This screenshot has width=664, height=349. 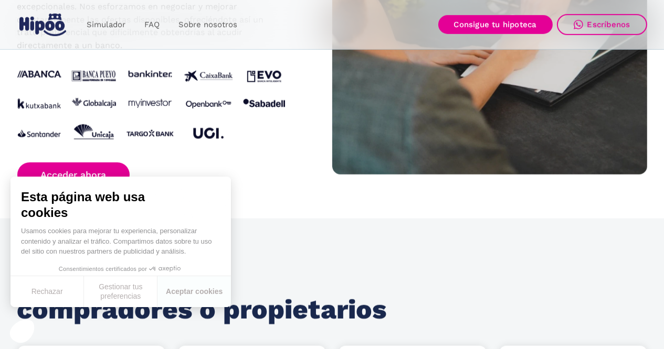 I want to click on a: Acceder ahora, so click(x=73, y=175).